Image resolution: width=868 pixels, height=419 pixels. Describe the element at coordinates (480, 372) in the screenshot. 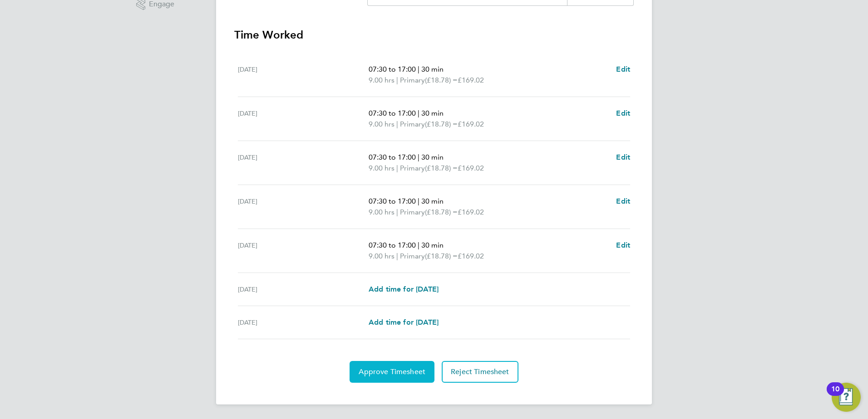

I see `button: Reject Timesheet` at that location.